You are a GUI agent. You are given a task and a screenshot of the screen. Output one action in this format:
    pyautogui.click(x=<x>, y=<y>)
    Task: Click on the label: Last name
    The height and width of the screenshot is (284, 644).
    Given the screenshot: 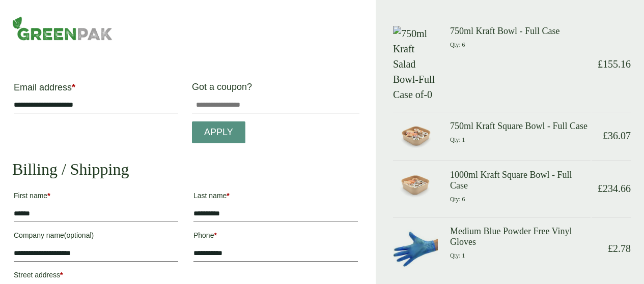 What is the action you would take?
    pyautogui.click(x=275, y=197)
    